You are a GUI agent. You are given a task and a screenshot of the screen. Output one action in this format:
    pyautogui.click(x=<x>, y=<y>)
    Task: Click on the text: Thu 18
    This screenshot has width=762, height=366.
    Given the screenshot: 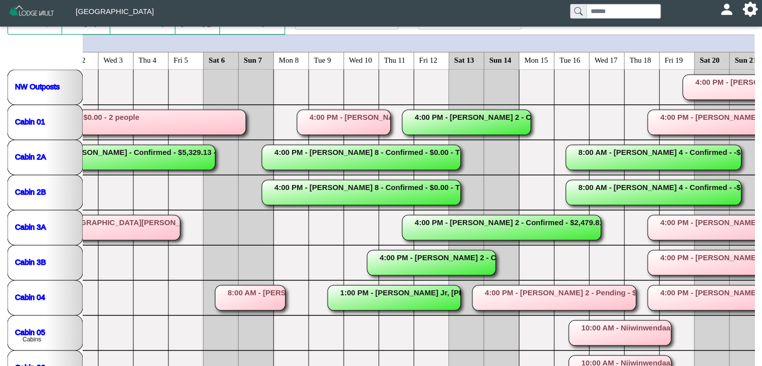 What is the action you would take?
    pyautogui.click(x=640, y=60)
    